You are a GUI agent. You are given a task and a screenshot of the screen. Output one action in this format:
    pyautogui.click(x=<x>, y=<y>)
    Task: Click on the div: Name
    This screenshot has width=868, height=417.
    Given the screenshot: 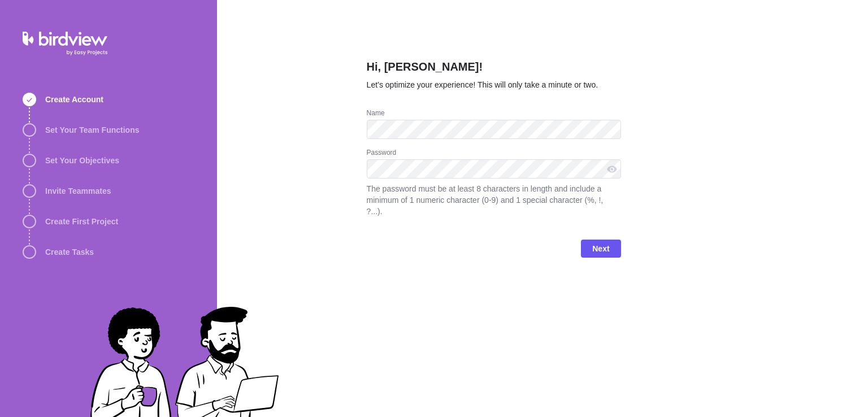 What is the action you would take?
    pyautogui.click(x=494, y=114)
    